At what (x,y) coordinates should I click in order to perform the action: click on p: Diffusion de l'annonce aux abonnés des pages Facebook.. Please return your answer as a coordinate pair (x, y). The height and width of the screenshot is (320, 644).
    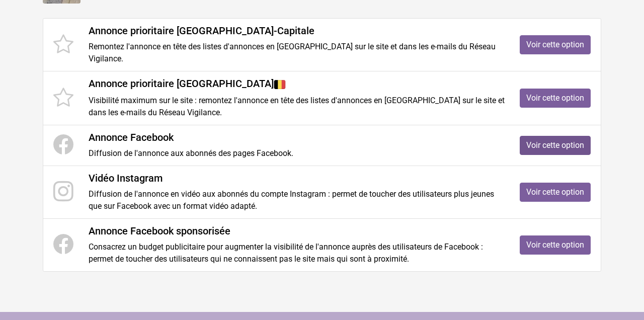
    Looking at the image, I should click on (296, 153).